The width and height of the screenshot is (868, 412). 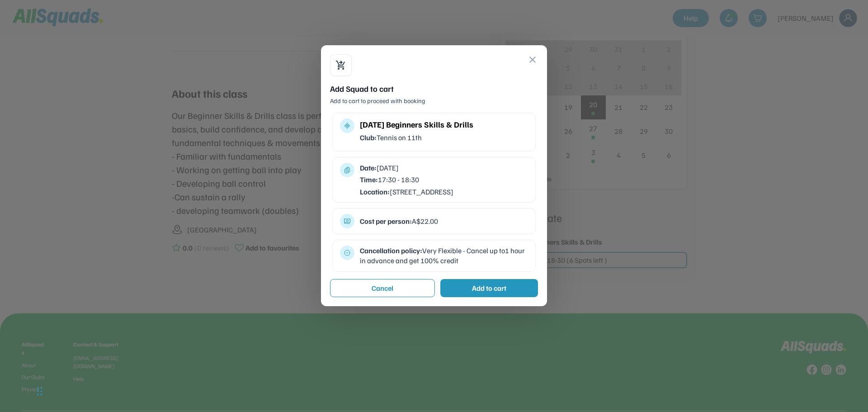 What do you see at coordinates (444, 256) in the screenshot?
I see `div: Very Flexible - Cancel up to1 hour in advance and get 100% credit` at bounding box center [444, 256].